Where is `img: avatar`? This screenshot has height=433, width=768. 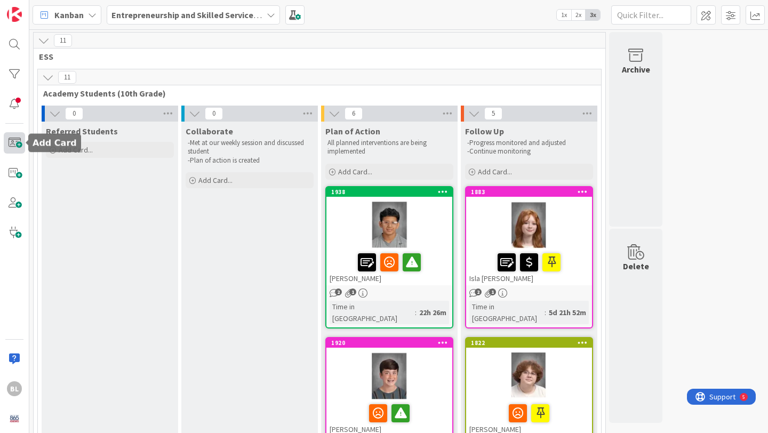
img: avatar is located at coordinates (14, 419).